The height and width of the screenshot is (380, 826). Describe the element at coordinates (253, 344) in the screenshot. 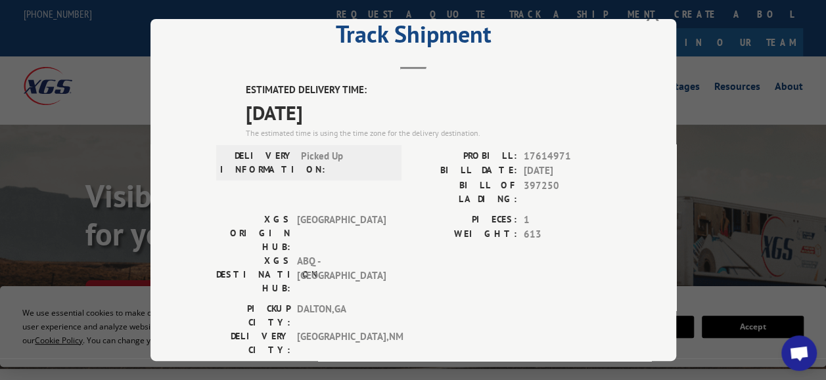

I see `label: DELIVERY CITY:` at that location.